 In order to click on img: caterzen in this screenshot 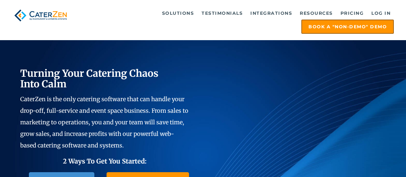, I will do `click(40, 15)`.